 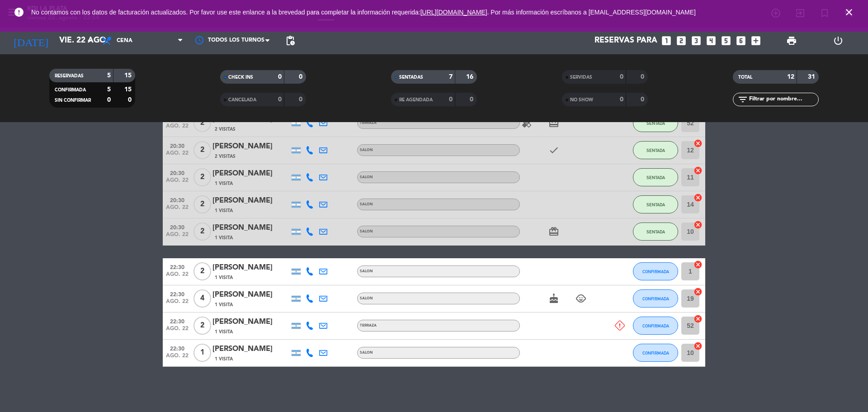 What do you see at coordinates (581, 78) in the screenshot?
I see `span: SERVIDAS` at bounding box center [581, 78].